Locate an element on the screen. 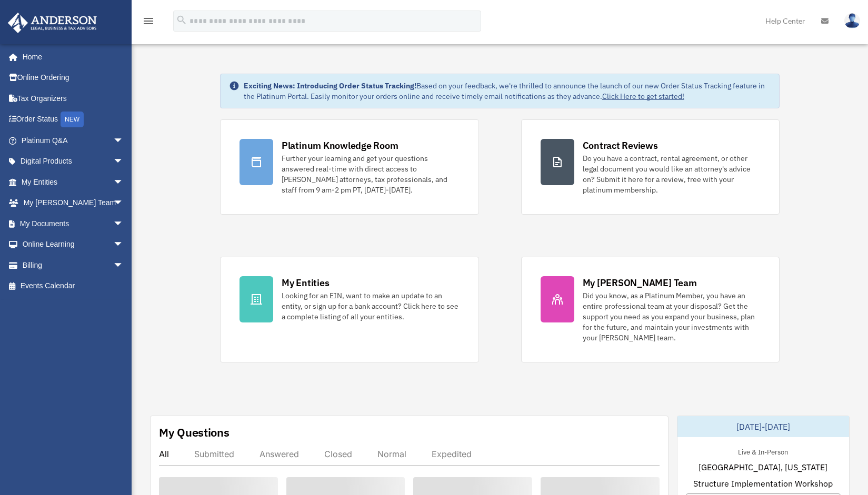 Image resolution: width=868 pixels, height=495 pixels. div: Live & In-Person is located at coordinates (763, 450).